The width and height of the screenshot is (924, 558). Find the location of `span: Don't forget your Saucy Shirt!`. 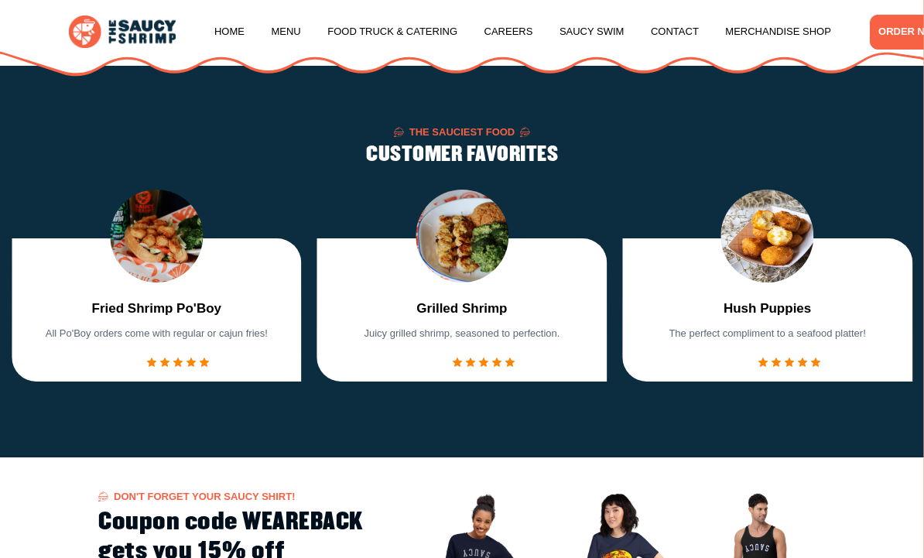

span: Don't forget your Saucy Shirt! is located at coordinates (197, 496).